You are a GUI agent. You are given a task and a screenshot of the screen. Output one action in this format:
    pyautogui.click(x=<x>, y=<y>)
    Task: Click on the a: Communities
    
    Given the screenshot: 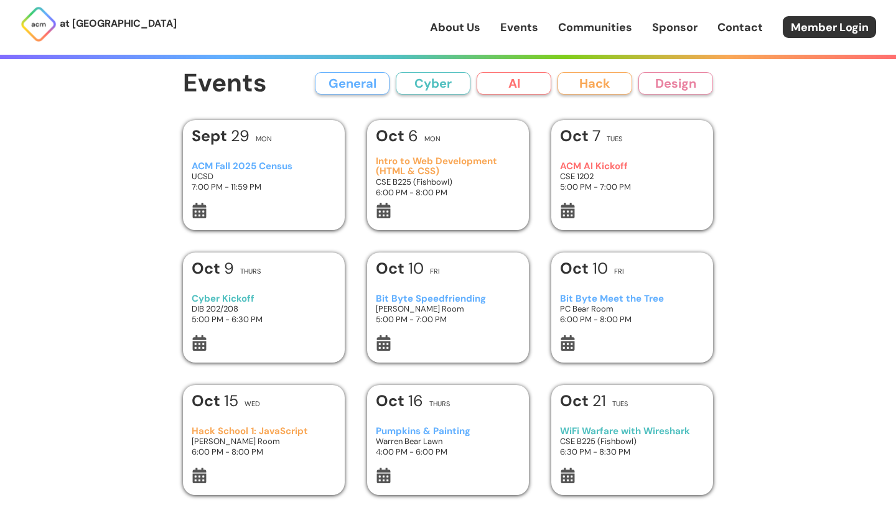 What is the action you would take?
    pyautogui.click(x=595, y=27)
    